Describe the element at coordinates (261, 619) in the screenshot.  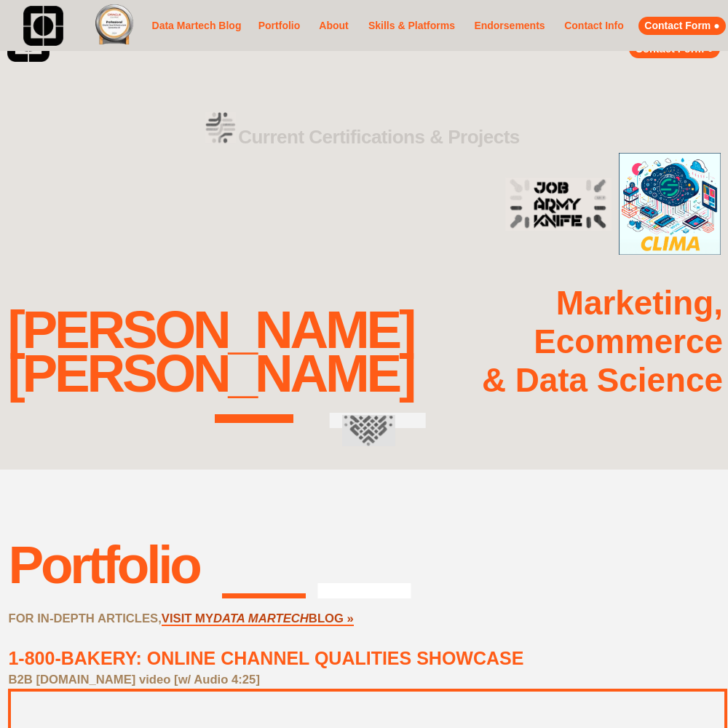
I see `a: DATA MARTECH` at that location.